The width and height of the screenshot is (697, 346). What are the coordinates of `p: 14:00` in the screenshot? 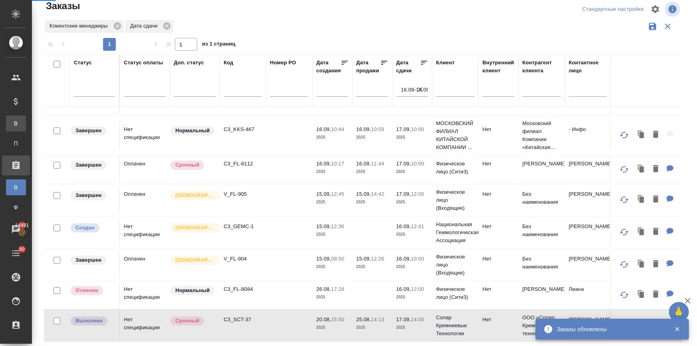 It's located at (417, 319).